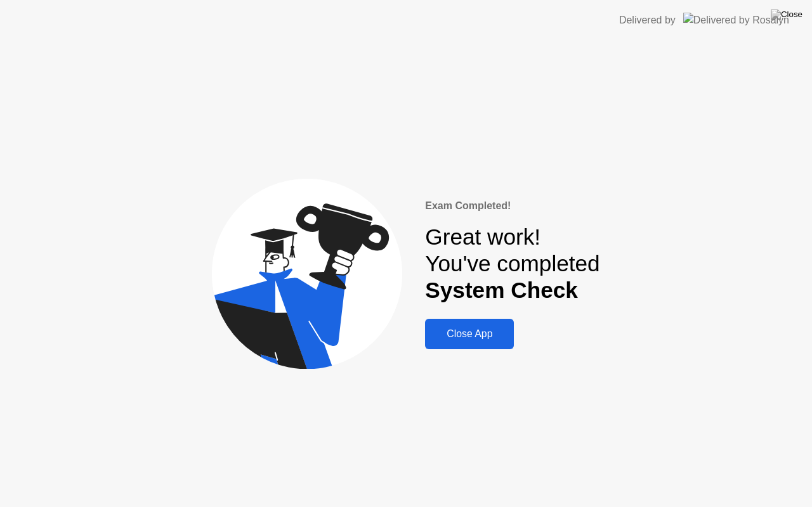 The image size is (812, 507). Describe the element at coordinates (501, 290) in the screenshot. I see `b: System Check` at that location.